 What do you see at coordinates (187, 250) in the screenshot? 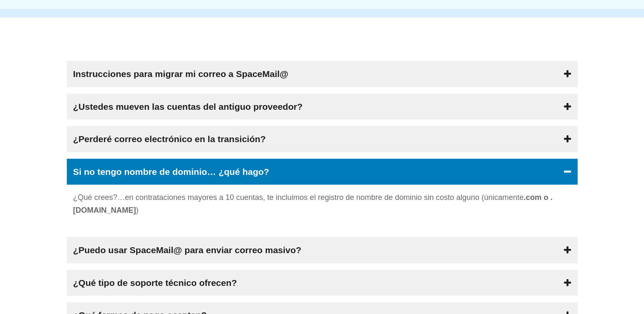
I see `span: Puedo usar SpaceMail@ para enviar correo masivo?` at bounding box center [187, 250].